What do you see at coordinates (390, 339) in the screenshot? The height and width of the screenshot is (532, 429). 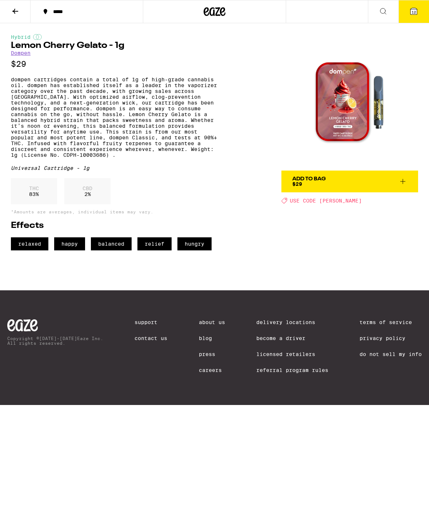 I see `a: Privacy Policy` at bounding box center [390, 339].